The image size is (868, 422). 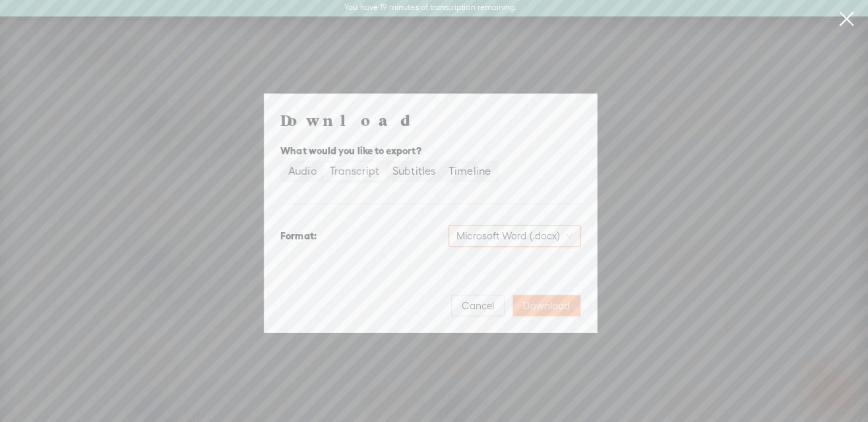 I want to click on div: Subtitles, so click(x=418, y=170).